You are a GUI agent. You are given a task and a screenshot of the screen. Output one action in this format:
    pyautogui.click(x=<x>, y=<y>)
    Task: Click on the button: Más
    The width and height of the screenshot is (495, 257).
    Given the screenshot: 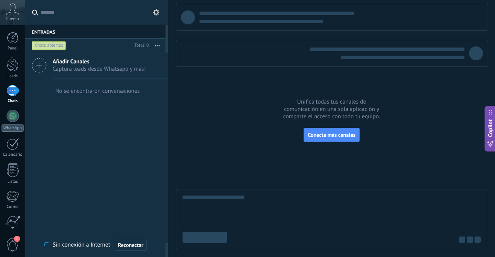 What is the action you would take?
    pyautogui.click(x=157, y=46)
    